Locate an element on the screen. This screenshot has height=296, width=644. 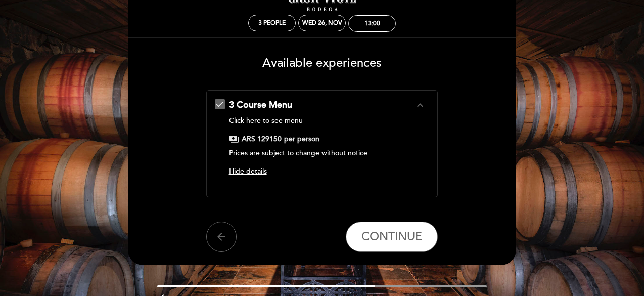
a: Click here to see menu is located at coordinates (266, 120).